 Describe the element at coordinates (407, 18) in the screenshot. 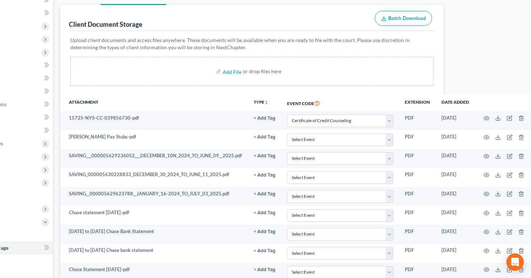

I see `span: Batch Download` at that location.